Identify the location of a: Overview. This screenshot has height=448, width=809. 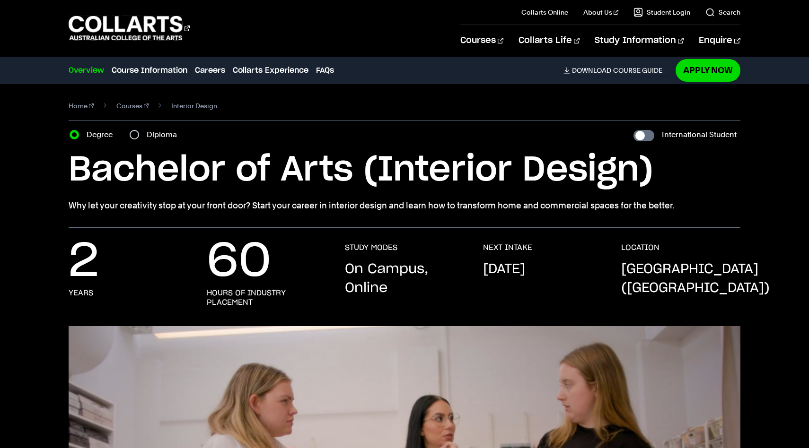
(86, 70).